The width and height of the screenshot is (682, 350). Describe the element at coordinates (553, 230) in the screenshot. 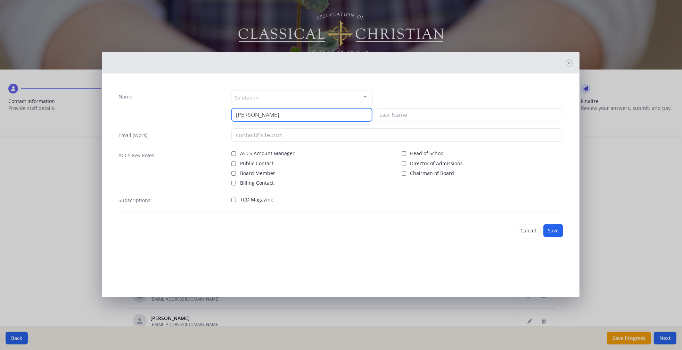

I see `button: Save` at that location.